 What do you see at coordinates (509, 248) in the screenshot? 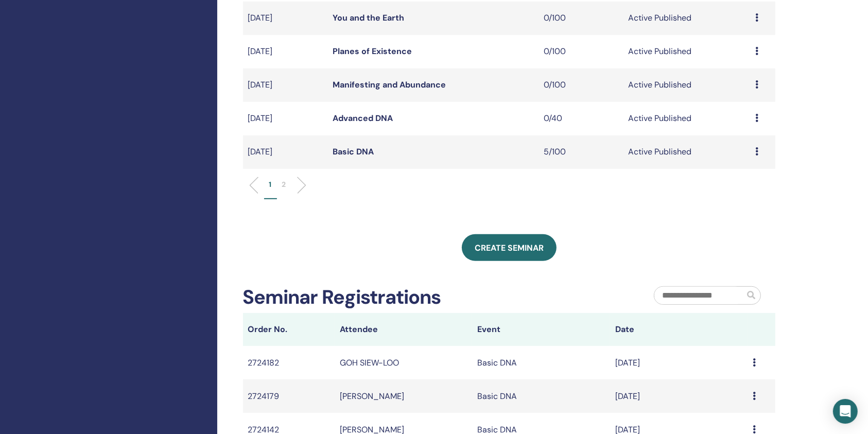
I see `span: Create seminar` at bounding box center [509, 248].